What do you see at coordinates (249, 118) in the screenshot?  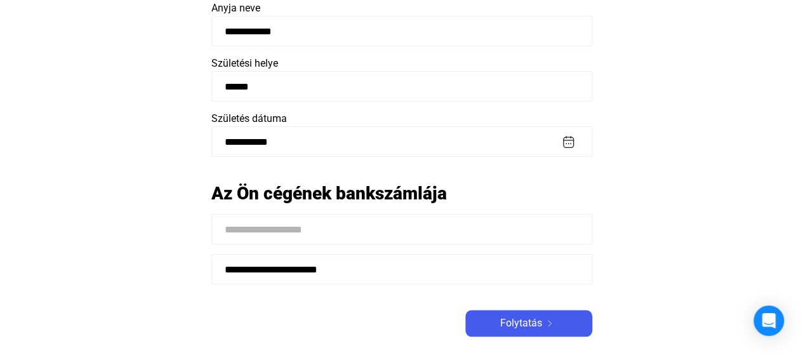 I see `span: Születés dátuma` at bounding box center [249, 118].